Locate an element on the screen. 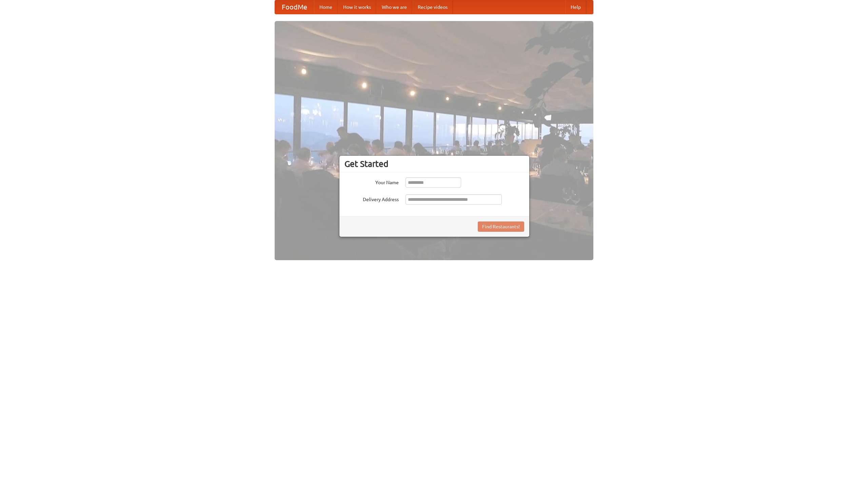  a: Home is located at coordinates (326, 7).